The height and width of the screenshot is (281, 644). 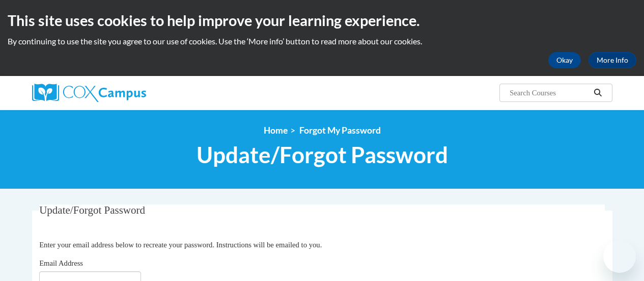 What do you see at coordinates (275, 130) in the screenshot?
I see `a: Home` at bounding box center [275, 130].